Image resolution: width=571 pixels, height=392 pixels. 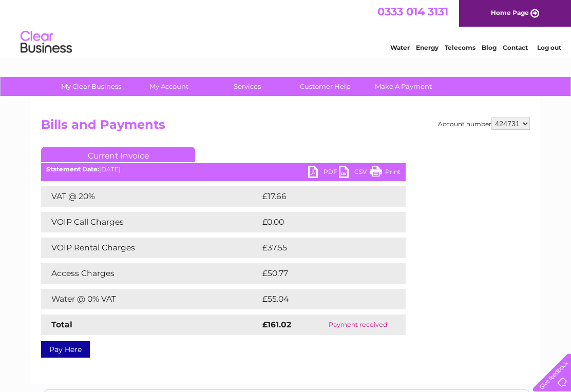 What do you see at coordinates (483, 124) in the screenshot?
I see `div: Account number` at bounding box center [483, 124].